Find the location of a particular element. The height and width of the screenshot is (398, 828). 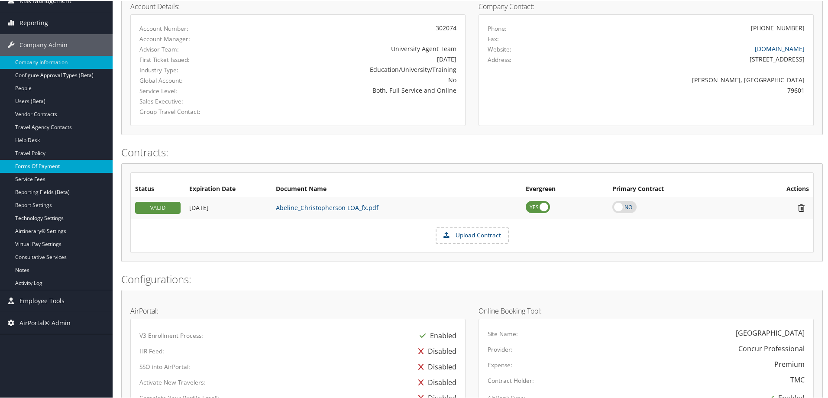

th: Expiration Date is located at coordinates (228, 188).